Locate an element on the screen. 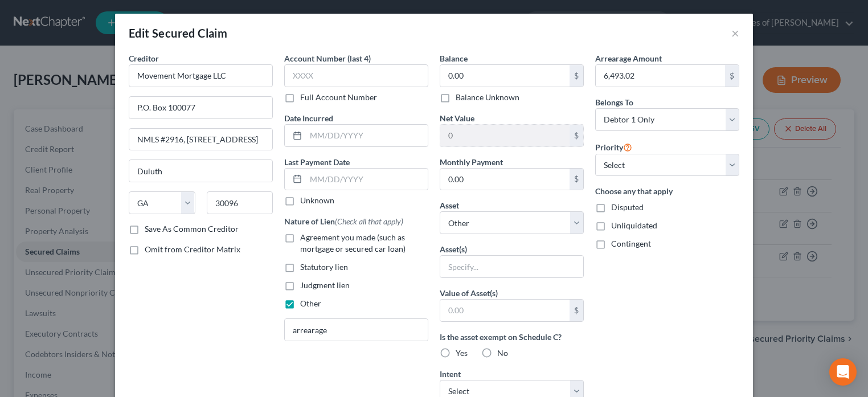  label: Intent is located at coordinates (450, 374).